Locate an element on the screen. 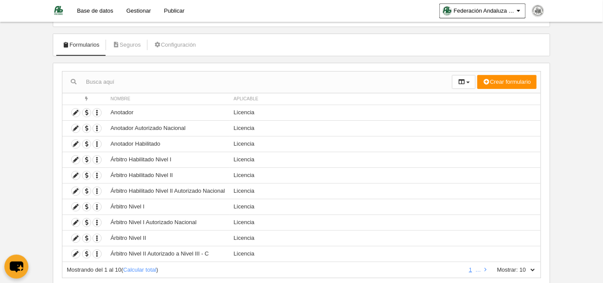 The height and width of the screenshot is (283, 603). td: Árbitro Nivel II Autorizado a Nivel III - C is located at coordinates (168, 254).